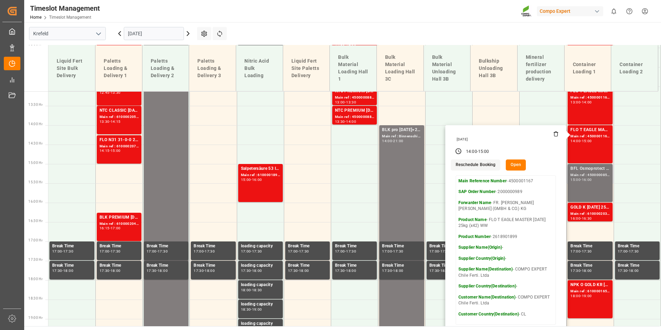 This screenshot has width=661, height=330. I want to click on div: Main ref : 4500001166, 2000000989, so click(590, 97).